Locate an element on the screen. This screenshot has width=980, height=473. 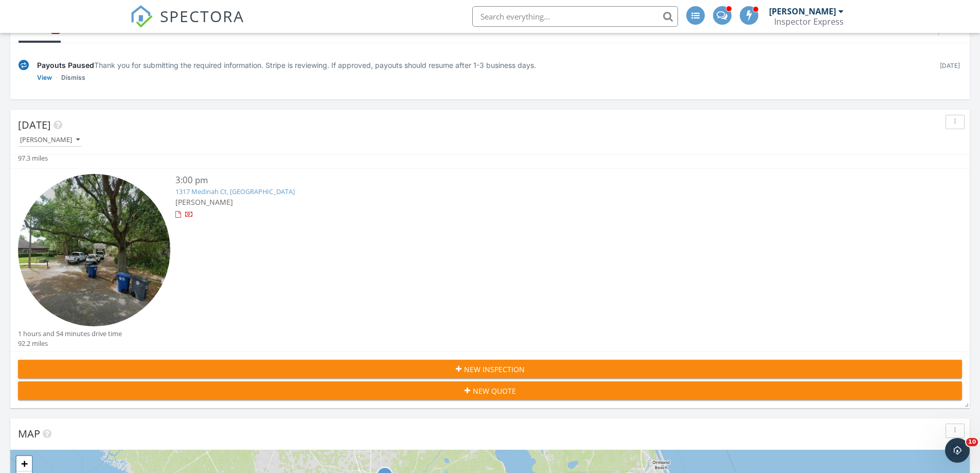
span: New Inspection is located at coordinates (494, 369).